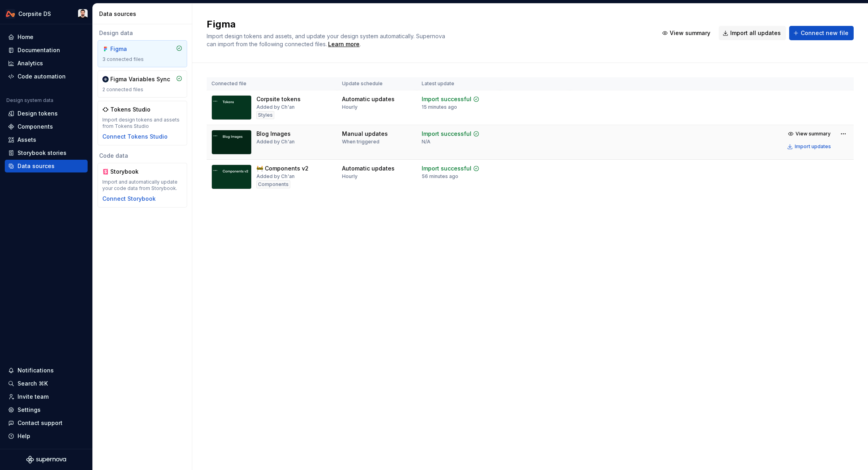 The image size is (868, 470). What do you see at coordinates (825, 33) in the screenshot?
I see `span: Connect new file` at bounding box center [825, 33].